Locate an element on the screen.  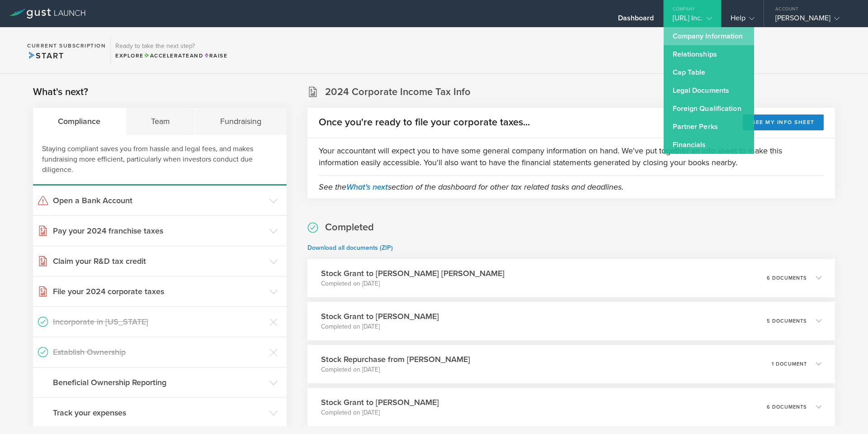
div: Chat Widget is located at coordinates (846, 413).